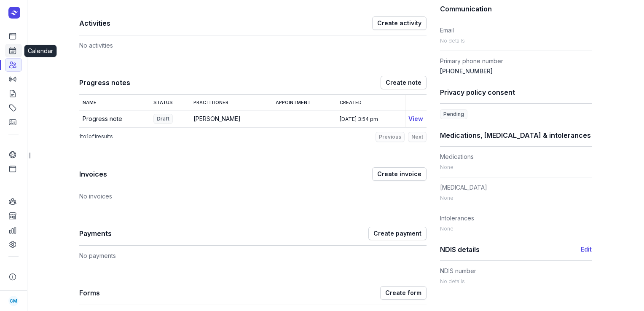  Describe the element at coordinates (253, 194) in the screenshot. I see `div: No invoices` at that location.